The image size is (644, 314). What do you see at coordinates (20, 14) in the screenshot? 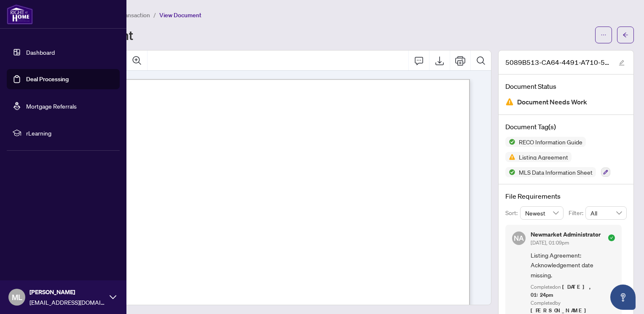
I see `img: logo` at bounding box center [20, 14].